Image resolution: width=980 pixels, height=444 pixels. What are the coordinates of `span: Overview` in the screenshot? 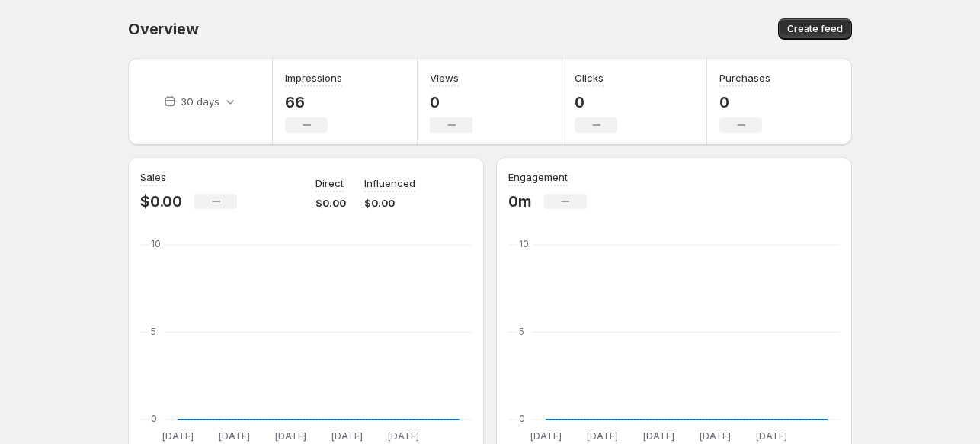 It's located at (163, 29).